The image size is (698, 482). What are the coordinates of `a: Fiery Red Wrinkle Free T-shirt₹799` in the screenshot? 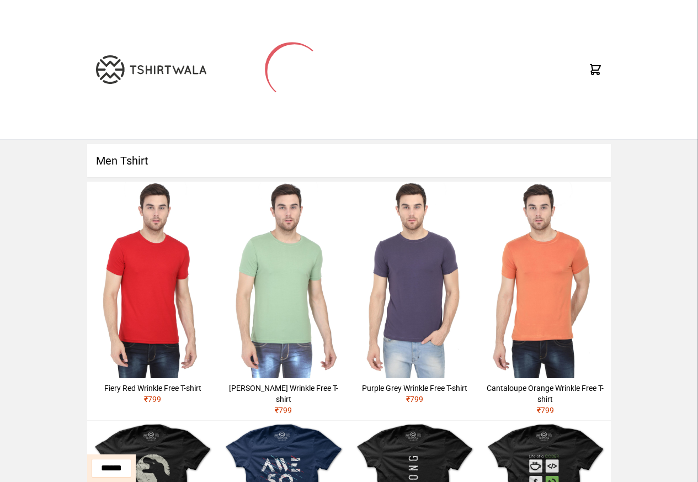 It's located at (152, 295).